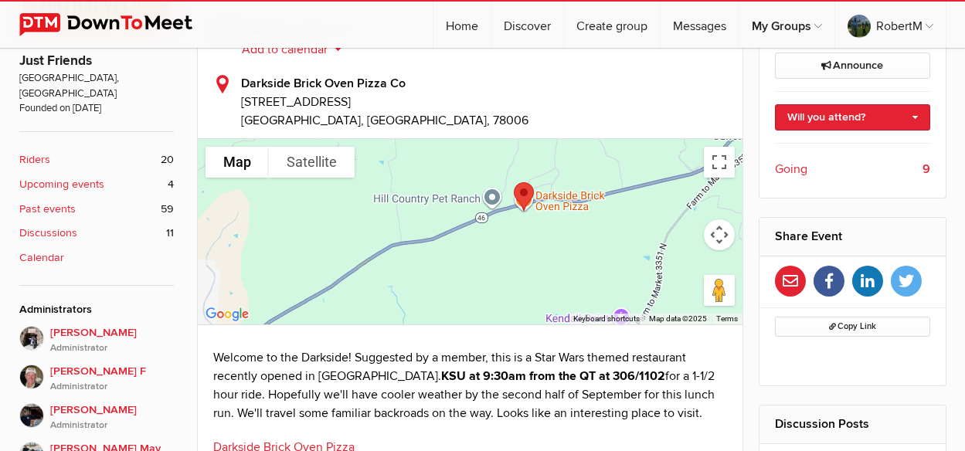 Image resolution: width=965 pixels, height=451 pixels. What do you see at coordinates (311, 162) in the screenshot?
I see `button: Show satellite imagery` at bounding box center [311, 162].